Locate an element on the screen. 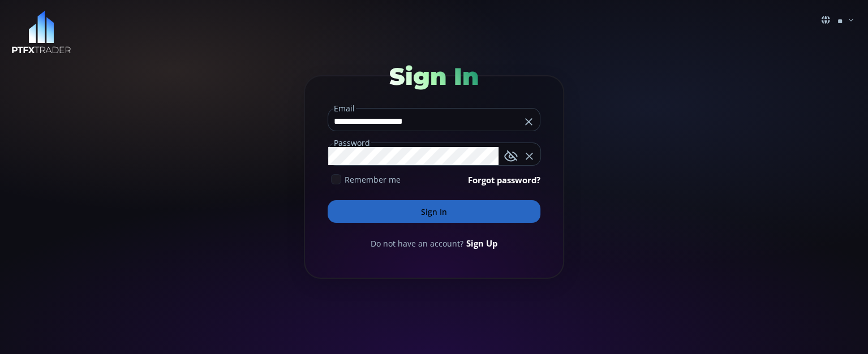 This screenshot has height=354, width=868. span: Sign In is located at coordinates (434, 76).